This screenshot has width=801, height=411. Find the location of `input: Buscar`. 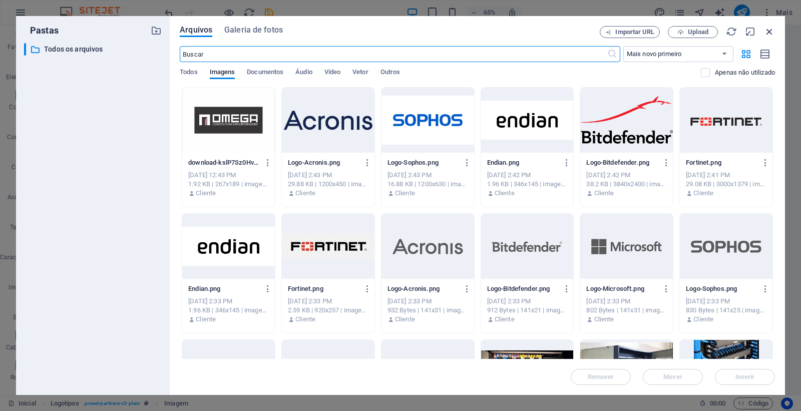

input: Buscar is located at coordinates (393, 54).